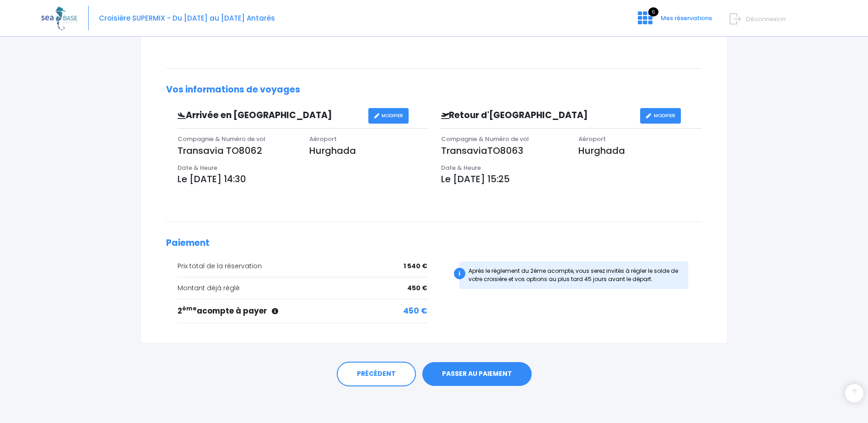 The height and width of the screenshot is (423, 868). Describe the element at coordinates (434, 243) in the screenshot. I see `h2: Paiement` at that location.